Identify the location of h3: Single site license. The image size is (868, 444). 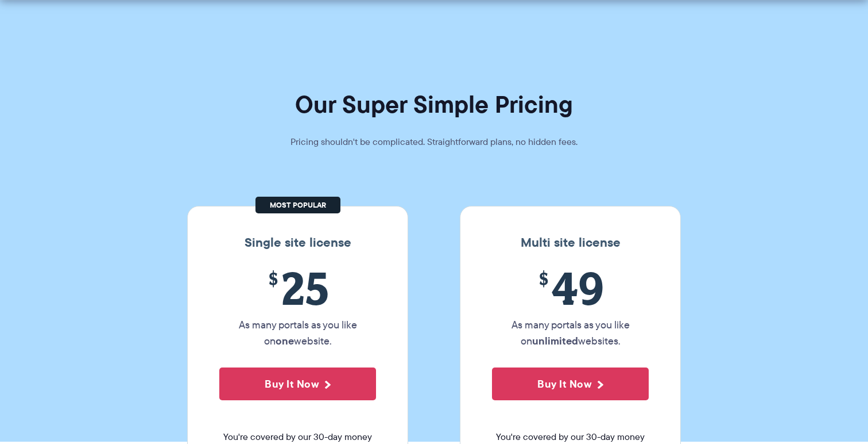
(297, 243).